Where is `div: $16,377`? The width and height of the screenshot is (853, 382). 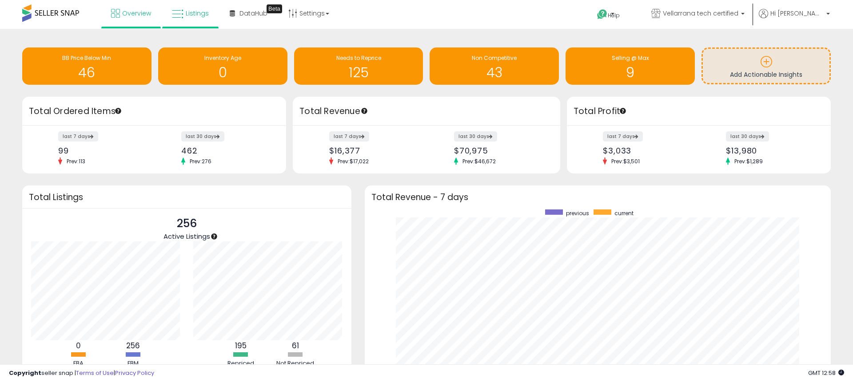 div: $16,377 is located at coordinates (374, 151).